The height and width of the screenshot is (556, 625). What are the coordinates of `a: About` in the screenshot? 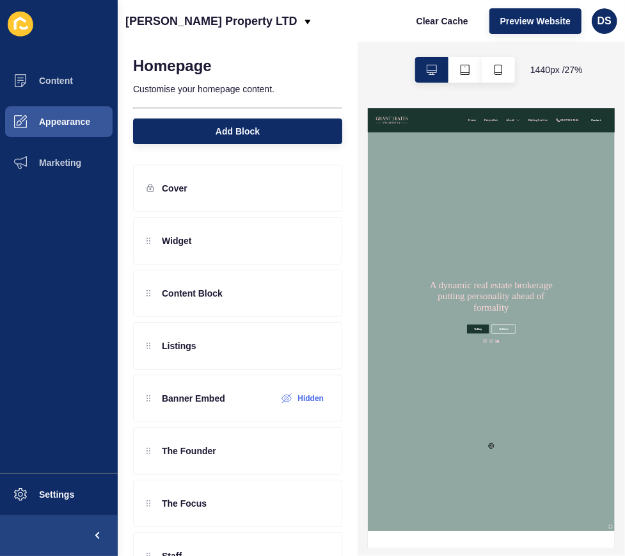 It's located at (533, 45).